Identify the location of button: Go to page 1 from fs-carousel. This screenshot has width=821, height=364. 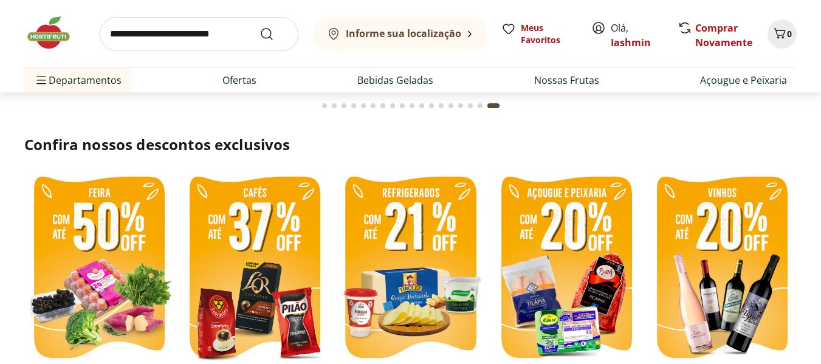
(325, 106).